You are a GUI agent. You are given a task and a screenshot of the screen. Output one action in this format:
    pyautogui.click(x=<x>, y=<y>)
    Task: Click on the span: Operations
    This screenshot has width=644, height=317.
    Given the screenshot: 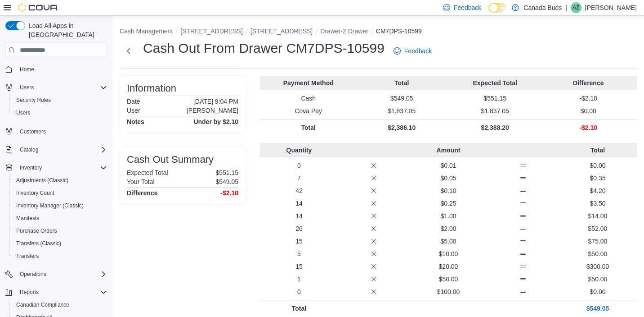 What is the action you would take?
    pyautogui.click(x=32, y=274)
    